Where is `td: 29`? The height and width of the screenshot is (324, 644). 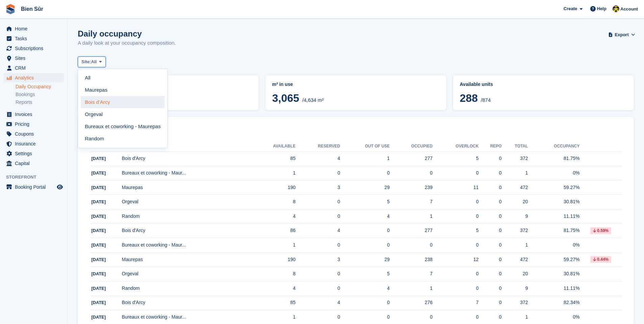
td: 29 is located at coordinates (365, 188).